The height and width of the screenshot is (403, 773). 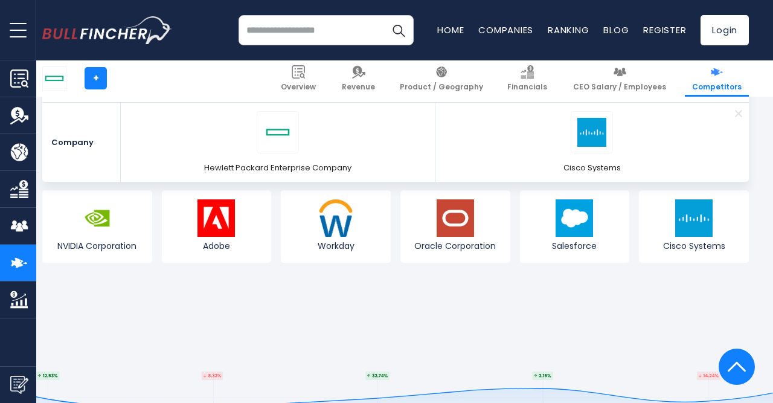 I want to click on img: ADBE logo, so click(x=216, y=218).